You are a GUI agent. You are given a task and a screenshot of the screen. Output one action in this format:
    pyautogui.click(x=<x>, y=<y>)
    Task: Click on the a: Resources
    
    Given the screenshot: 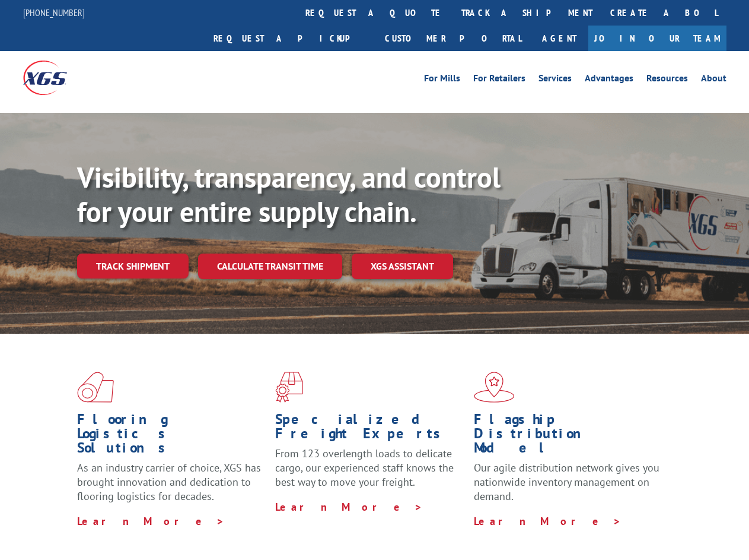 What is the action you would take?
    pyautogui.click(x=668, y=81)
    